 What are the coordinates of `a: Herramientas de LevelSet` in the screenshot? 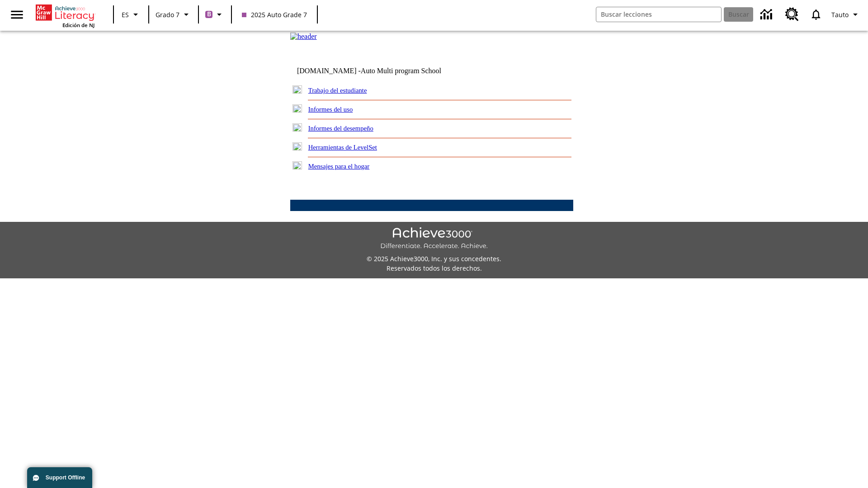 It's located at (343, 147).